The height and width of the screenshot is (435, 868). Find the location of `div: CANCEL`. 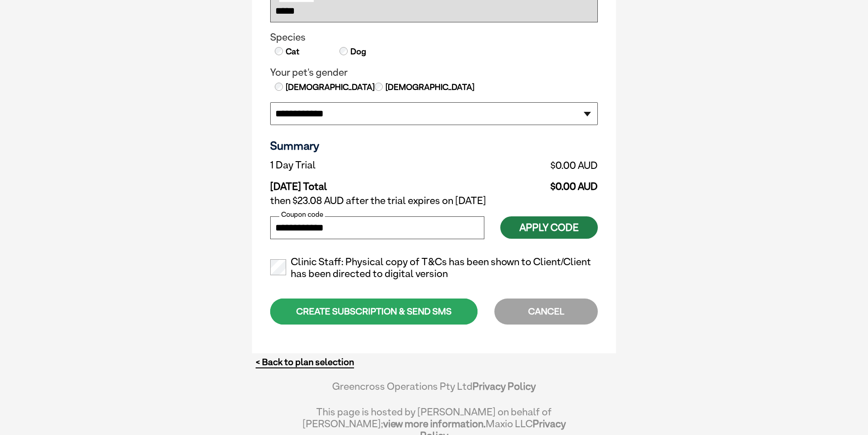

div: CANCEL is located at coordinates (546, 311).